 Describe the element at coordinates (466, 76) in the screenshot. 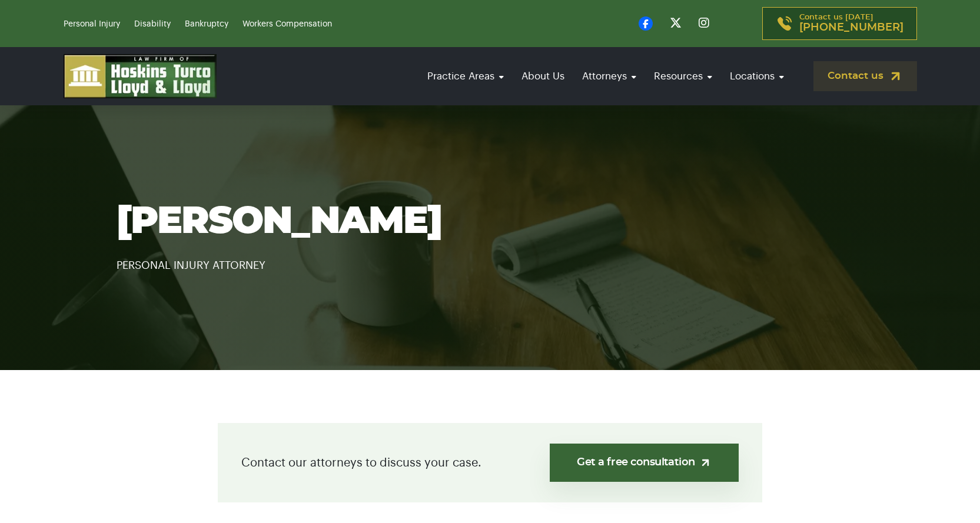

I see `a: Practice Areas` at that location.